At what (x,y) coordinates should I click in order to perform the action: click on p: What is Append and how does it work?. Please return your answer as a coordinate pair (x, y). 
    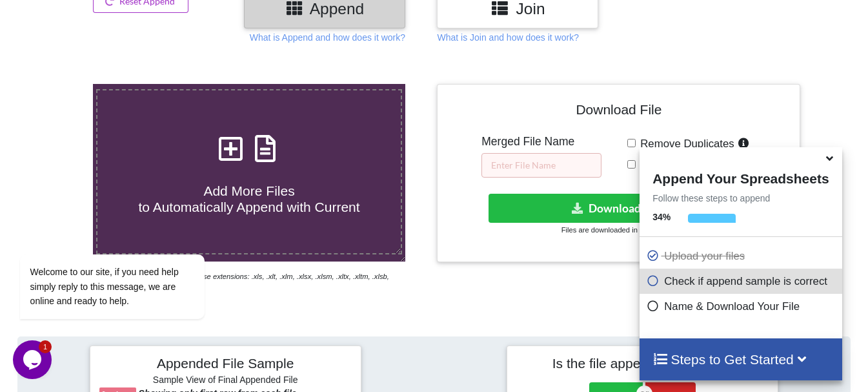
    Looking at the image, I should click on (327, 38).